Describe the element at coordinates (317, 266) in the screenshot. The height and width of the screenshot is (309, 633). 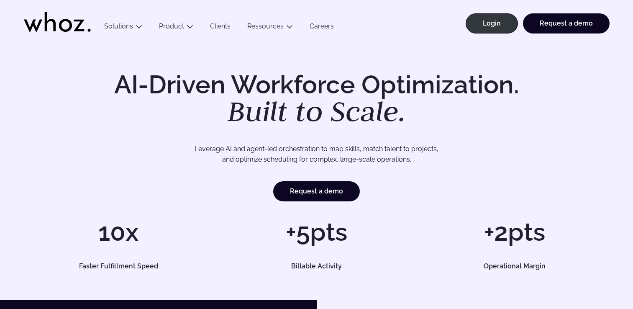
I see `h5: Billable Activity` at that location.